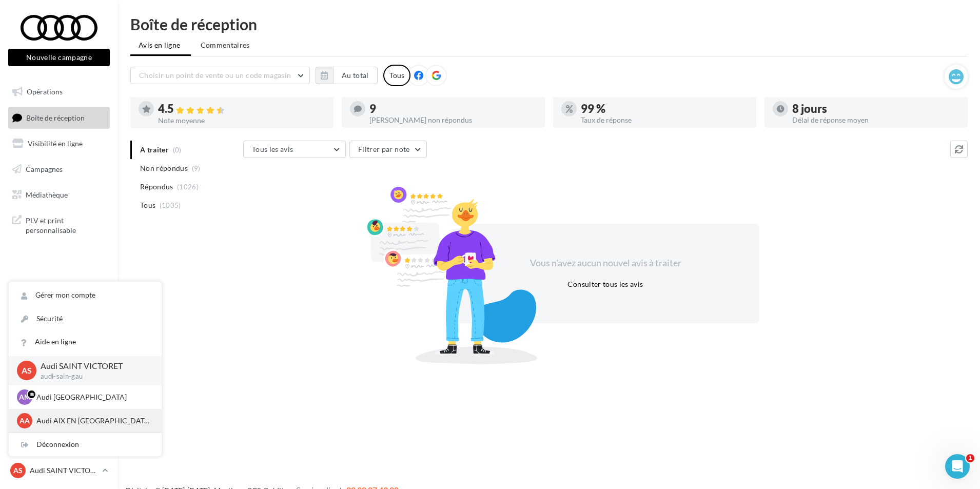  Describe the element at coordinates (876, 120) in the screenshot. I see `div: Délai de réponse moyen` at that location.